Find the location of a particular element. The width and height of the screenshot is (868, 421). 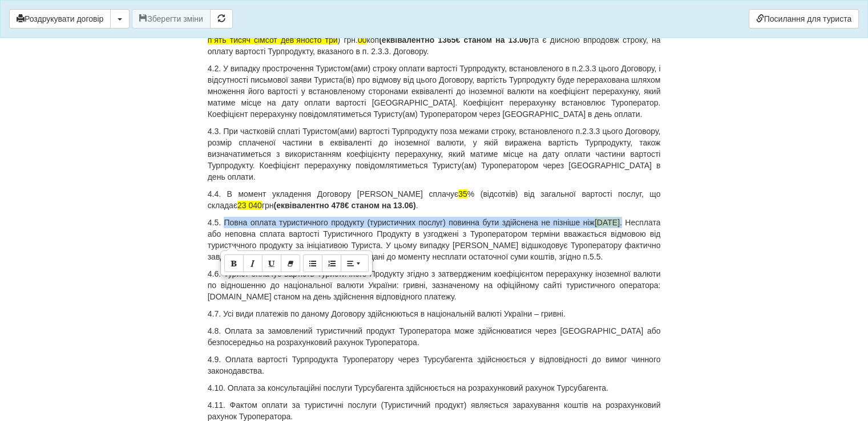

span: 35 is located at coordinates (463, 194).